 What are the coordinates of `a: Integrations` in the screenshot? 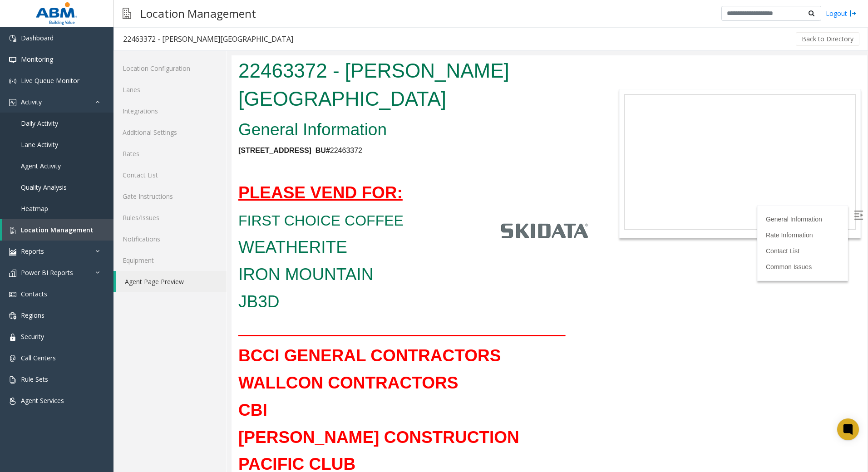 It's located at (170, 111).